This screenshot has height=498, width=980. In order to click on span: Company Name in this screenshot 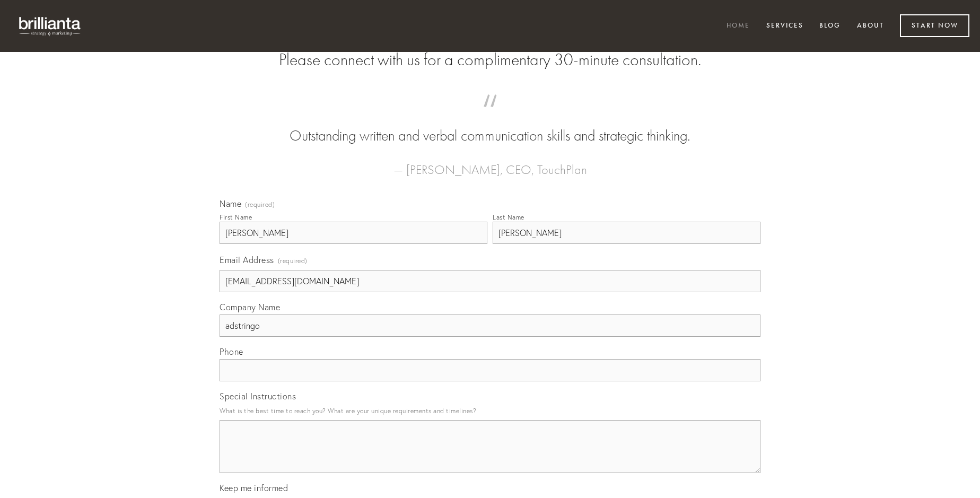, I will do `click(249, 307)`.